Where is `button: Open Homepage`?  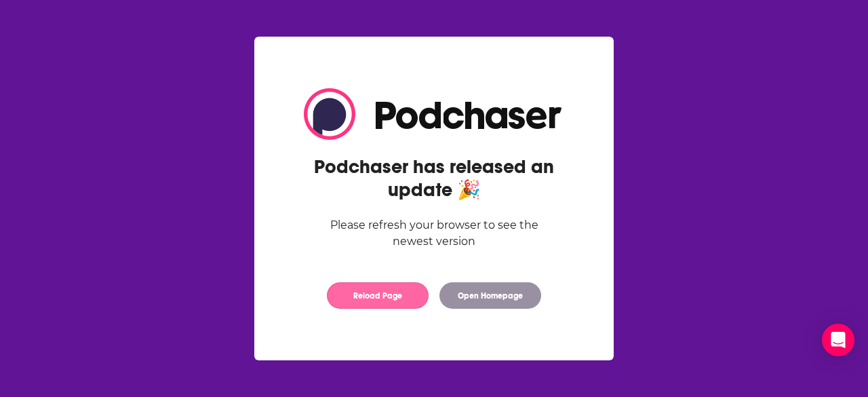
button: Open Homepage is located at coordinates (491, 295).